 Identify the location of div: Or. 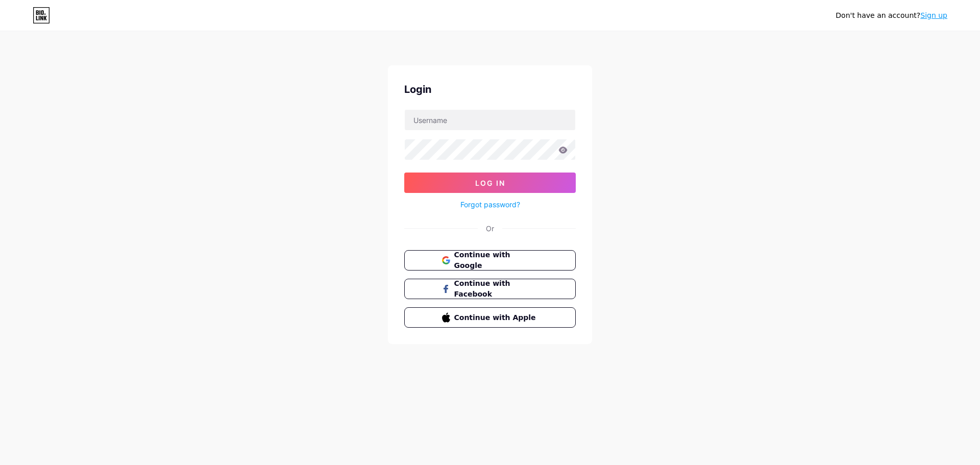
(490, 228).